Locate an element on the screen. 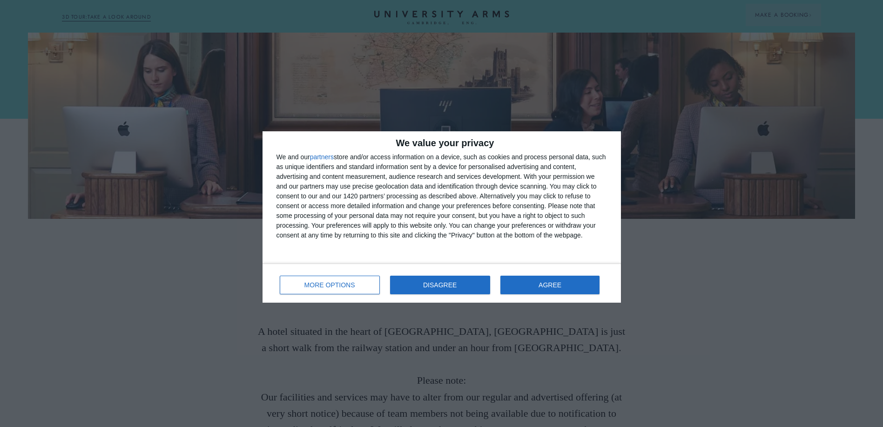  div: qc-cmp2-ui is located at coordinates (442, 217).